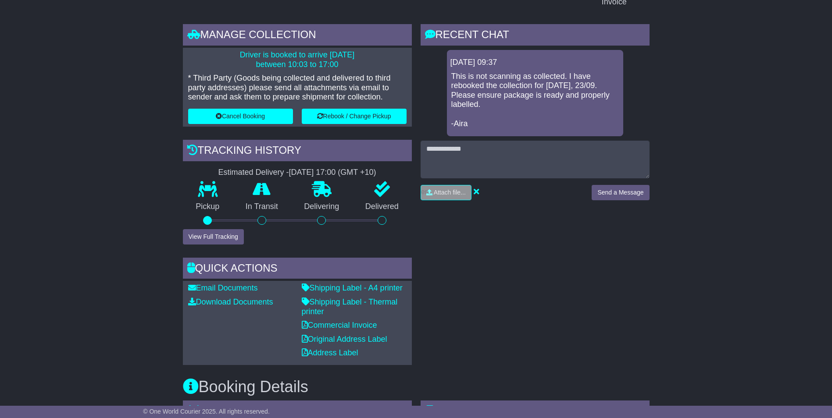 This screenshot has height=418, width=832. I want to click on a: Address Label, so click(330, 353).